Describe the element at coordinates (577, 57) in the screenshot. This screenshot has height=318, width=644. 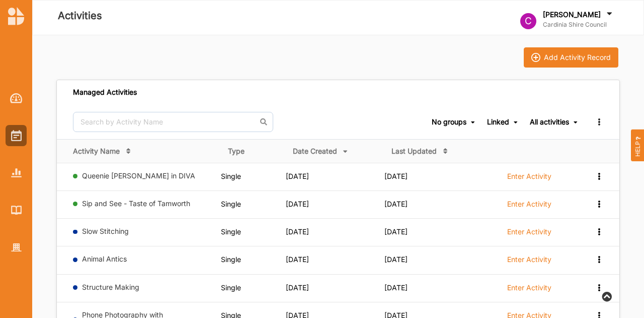
I see `div: Add Activity Record` at that location.